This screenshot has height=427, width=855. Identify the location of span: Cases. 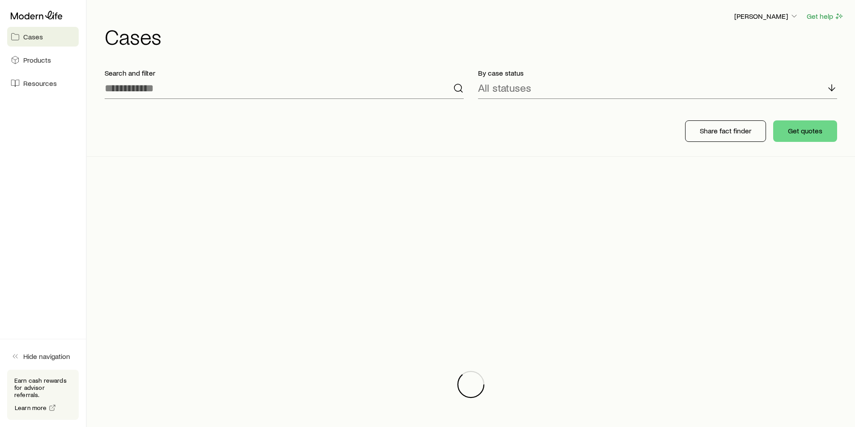
(33, 37).